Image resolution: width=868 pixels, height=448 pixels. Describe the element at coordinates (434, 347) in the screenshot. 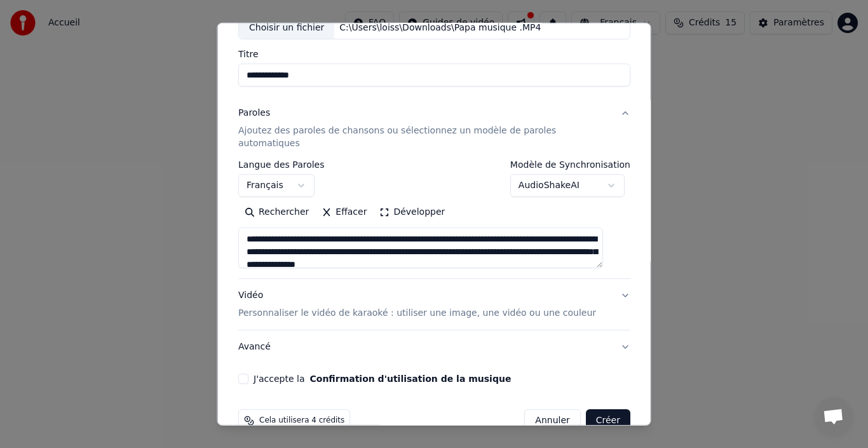

I see `button: Avancé` at that location.